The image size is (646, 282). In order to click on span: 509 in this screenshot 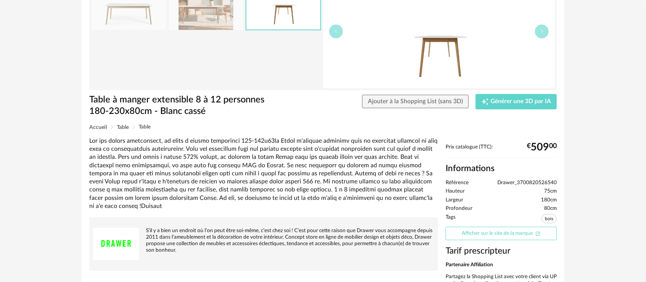, I will do `click(540, 147)`.